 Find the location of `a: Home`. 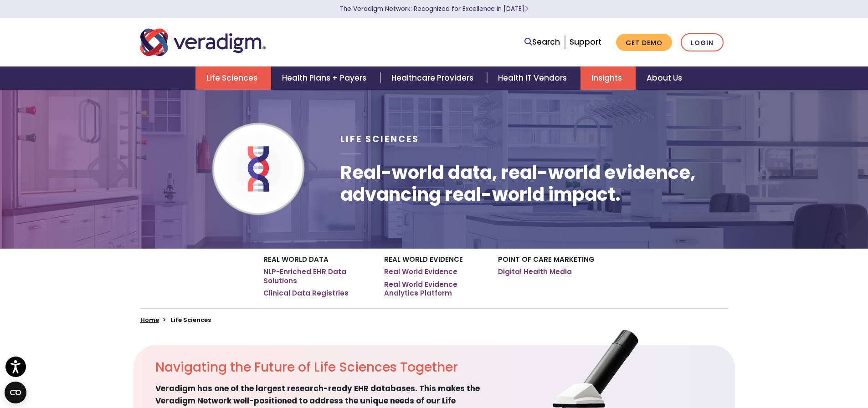

a: Home is located at coordinates (150, 320).